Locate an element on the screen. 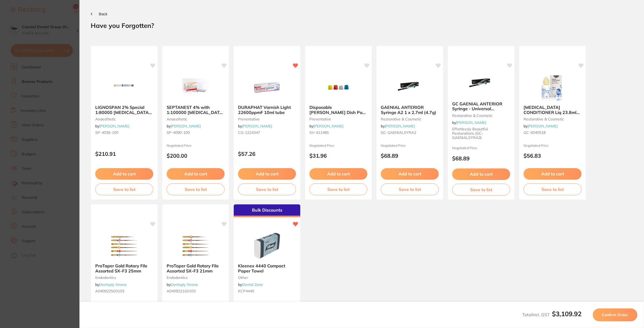 The image size is (644, 328). span: Back is located at coordinates (103, 14).